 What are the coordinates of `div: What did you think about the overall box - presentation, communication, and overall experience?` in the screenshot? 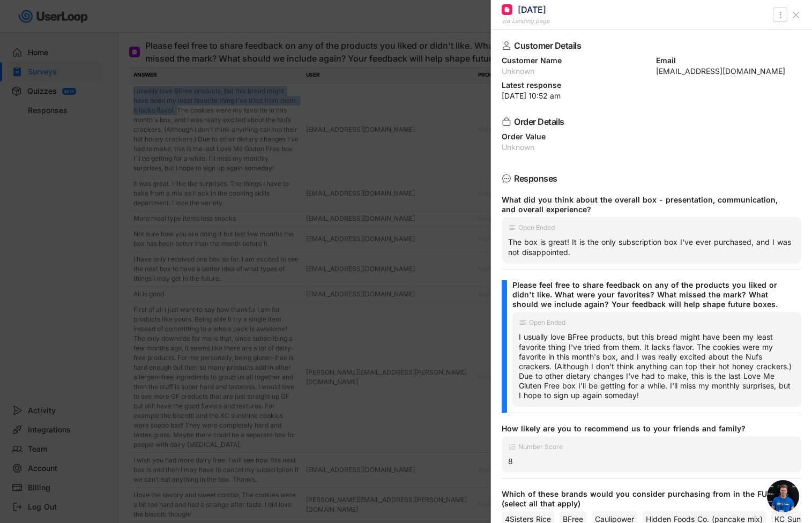 It's located at (647, 204).